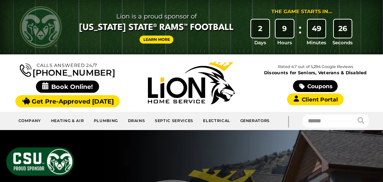 The width and height of the screenshot is (383, 182). Describe the element at coordinates (260, 43) in the screenshot. I see `span: Days` at that location.